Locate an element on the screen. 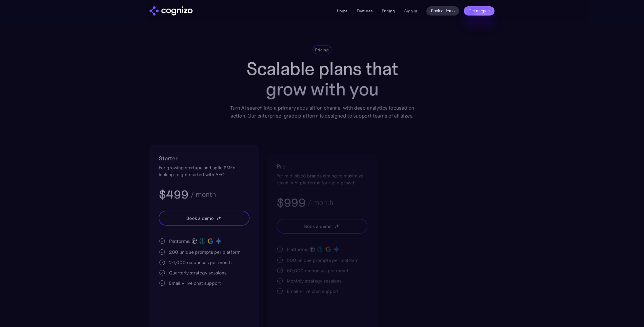  div: 96,000+ responses per month is located at coordinates (437, 287).